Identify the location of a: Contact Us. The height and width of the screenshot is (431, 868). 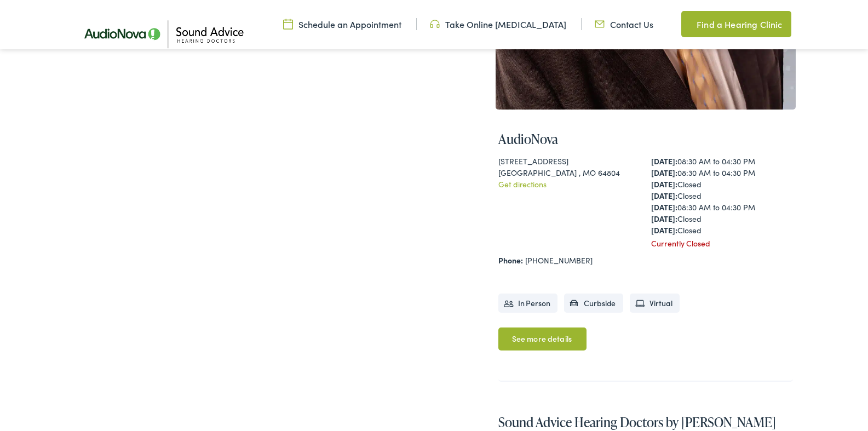
(624, 24).